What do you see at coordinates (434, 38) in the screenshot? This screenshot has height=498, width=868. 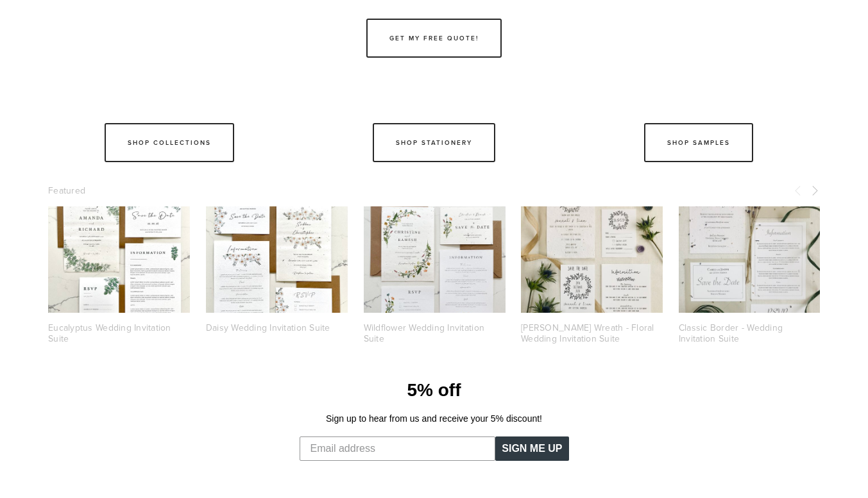 I see `a: Get my free quote!` at bounding box center [434, 38].